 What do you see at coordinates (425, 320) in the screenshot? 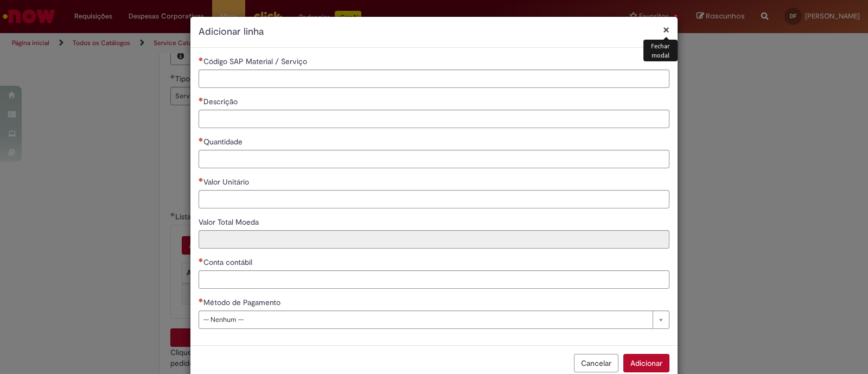
I see `span: -- Nenhum --` at bounding box center [425, 320].